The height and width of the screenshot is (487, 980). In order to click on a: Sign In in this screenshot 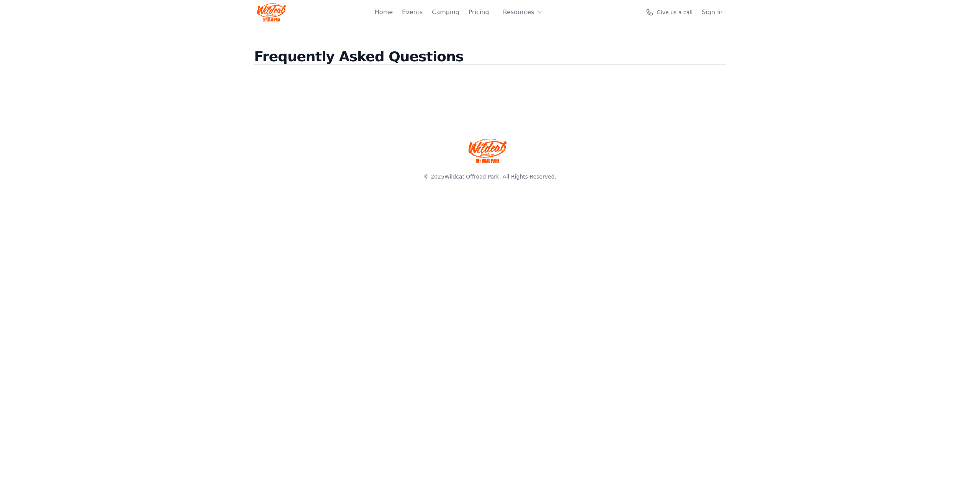, I will do `click(712, 12)`.